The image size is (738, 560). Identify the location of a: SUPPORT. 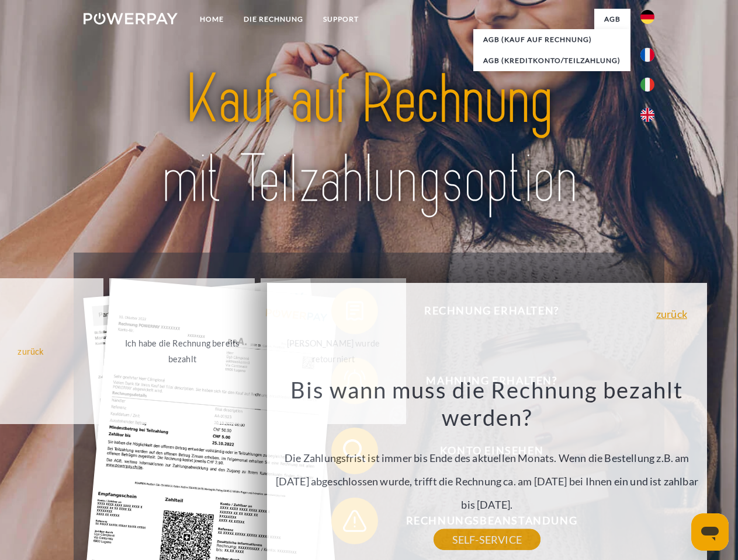
(341, 19).